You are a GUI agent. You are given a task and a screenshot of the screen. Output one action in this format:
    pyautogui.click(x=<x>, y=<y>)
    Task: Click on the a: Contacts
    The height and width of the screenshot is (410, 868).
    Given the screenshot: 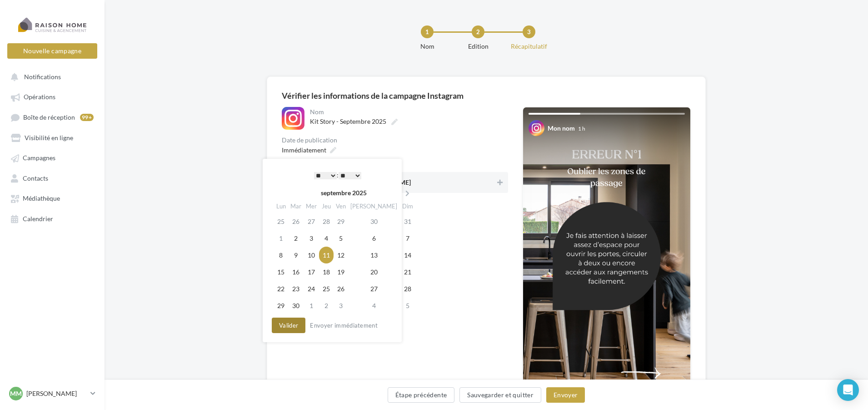 What is the action you would take?
    pyautogui.click(x=52, y=178)
    